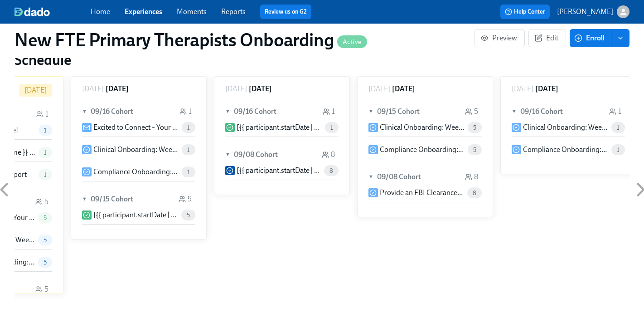  Describe the element at coordinates (53, 12) in the screenshot. I see `a: dado` at that location.